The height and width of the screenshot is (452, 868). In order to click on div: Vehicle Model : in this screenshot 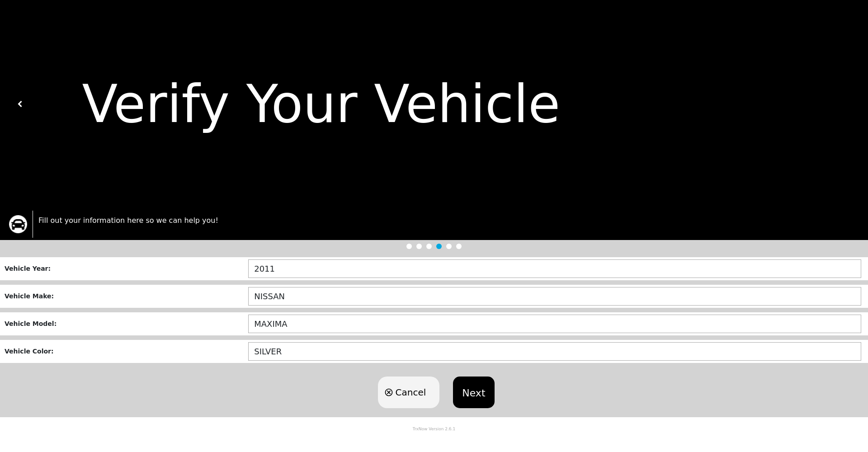, I will do `click(126, 324)`.